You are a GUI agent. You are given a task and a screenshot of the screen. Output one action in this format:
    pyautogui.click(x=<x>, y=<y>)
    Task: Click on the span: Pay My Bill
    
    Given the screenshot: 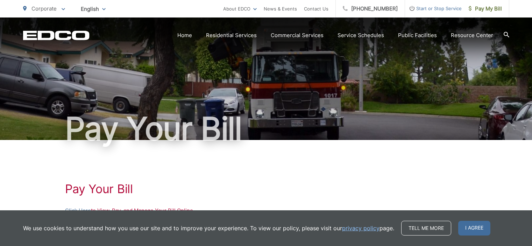 What is the action you would take?
    pyautogui.click(x=485, y=9)
    